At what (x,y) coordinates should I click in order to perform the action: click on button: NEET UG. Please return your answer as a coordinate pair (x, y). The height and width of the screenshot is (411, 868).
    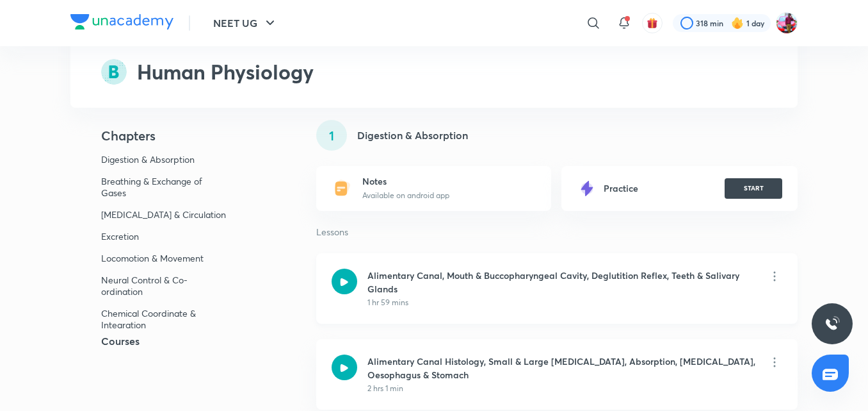
    Looking at the image, I should click on (245, 23).